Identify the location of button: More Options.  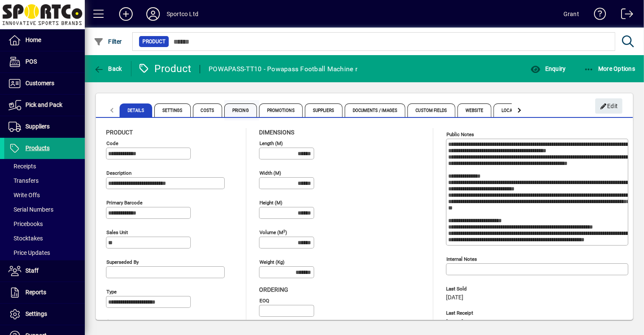
(610, 69).